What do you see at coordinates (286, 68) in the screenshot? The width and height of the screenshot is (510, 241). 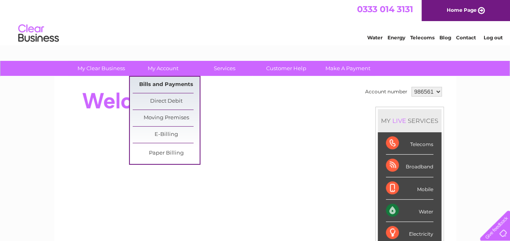 I see `a: Customer Help` at bounding box center [286, 68].